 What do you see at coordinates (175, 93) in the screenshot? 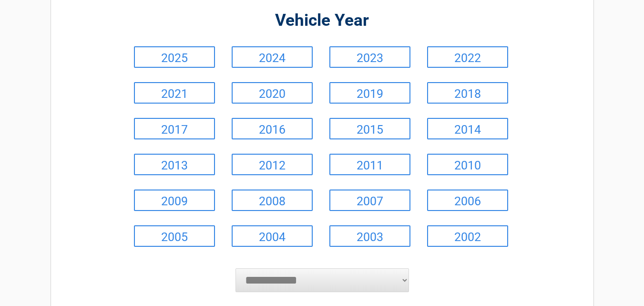
I see `a: 2021` at bounding box center [175, 93].